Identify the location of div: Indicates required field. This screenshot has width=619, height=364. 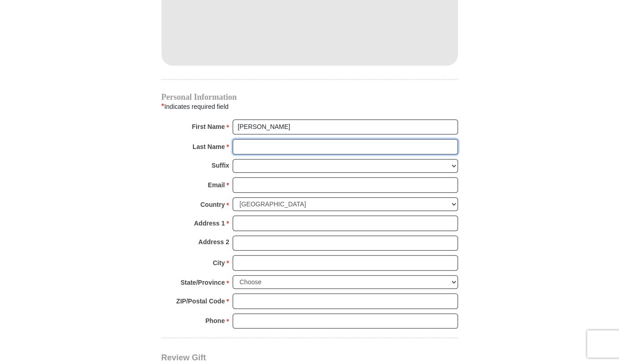
(310, 107).